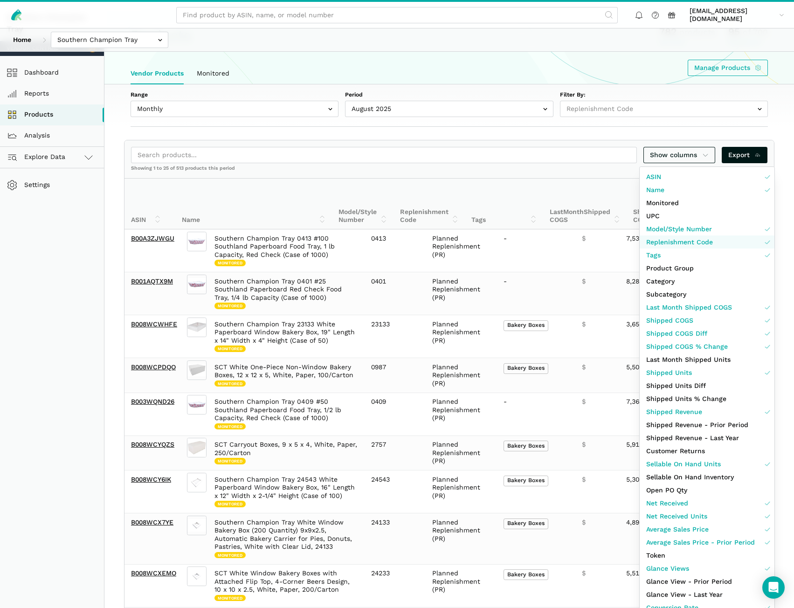 This screenshot has width=794, height=608. I want to click on input: Find product by ASIN, name, or model number, so click(397, 15).